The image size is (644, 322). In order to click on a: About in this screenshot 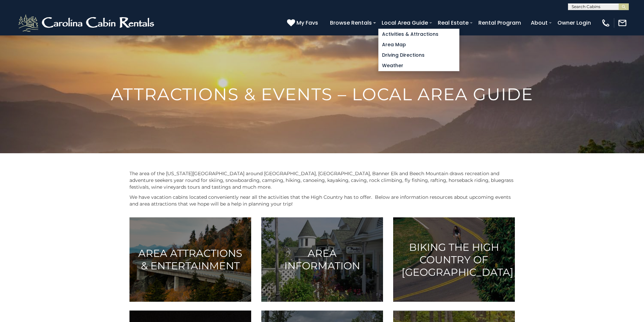, I will do `click(539, 23)`.